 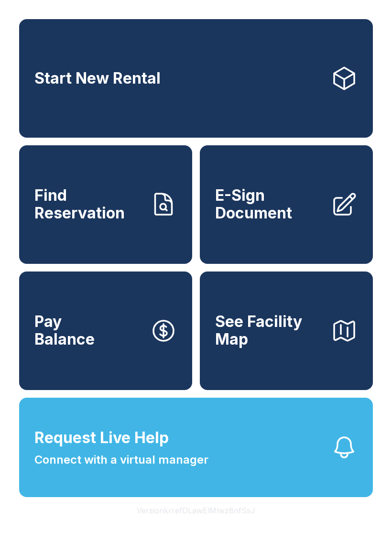 What do you see at coordinates (286, 205) in the screenshot?
I see `a: E-Sign Document` at bounding box center [286, 205].